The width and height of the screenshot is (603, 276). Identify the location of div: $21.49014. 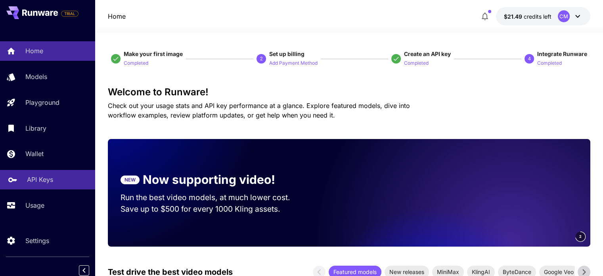
(528, 16).